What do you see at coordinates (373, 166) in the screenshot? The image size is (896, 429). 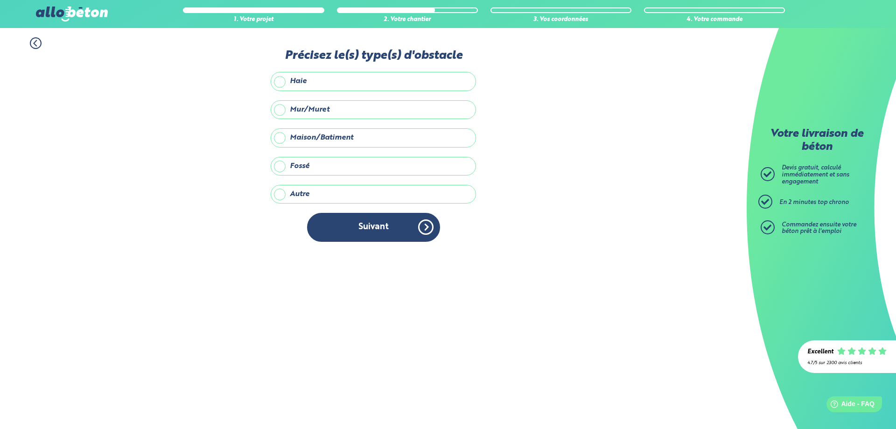 I see `label: Fossé` at bounding box center [373, 166].